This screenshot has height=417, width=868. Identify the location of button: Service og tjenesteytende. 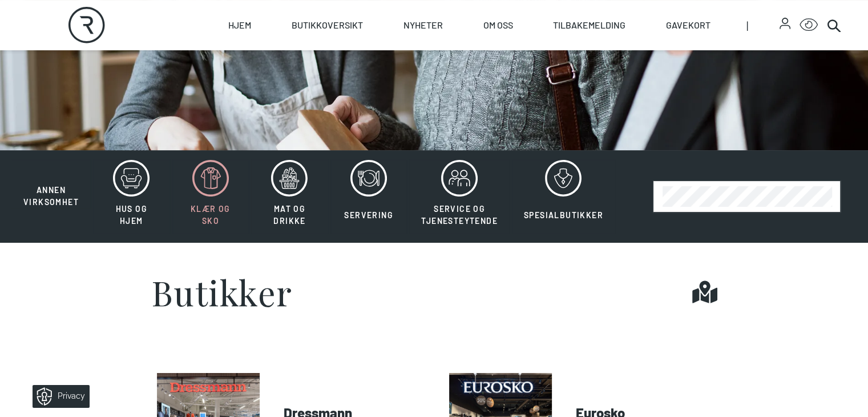
(459, 197).